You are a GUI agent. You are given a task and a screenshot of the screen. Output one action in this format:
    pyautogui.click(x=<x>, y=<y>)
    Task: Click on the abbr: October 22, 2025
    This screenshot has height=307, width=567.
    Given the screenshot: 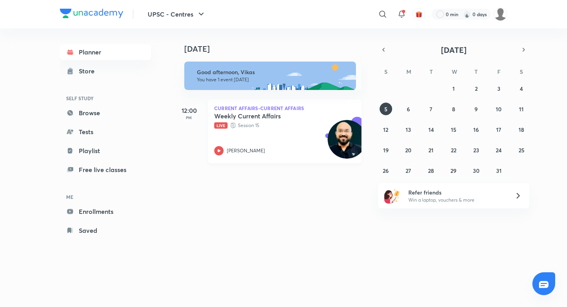 What is the action you would take?
    pyautogui.click(x=454, y=150)
    